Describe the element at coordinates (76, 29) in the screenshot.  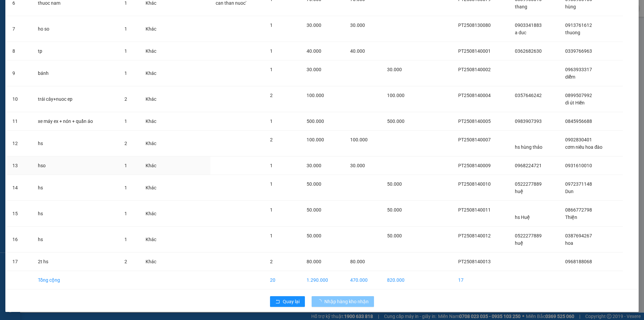
I see `td: ho so` at that location.